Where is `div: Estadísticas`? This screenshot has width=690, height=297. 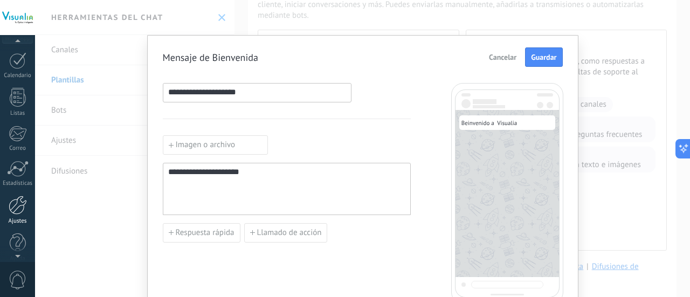 div: Estadísticas is located at coordinates (18, 183).